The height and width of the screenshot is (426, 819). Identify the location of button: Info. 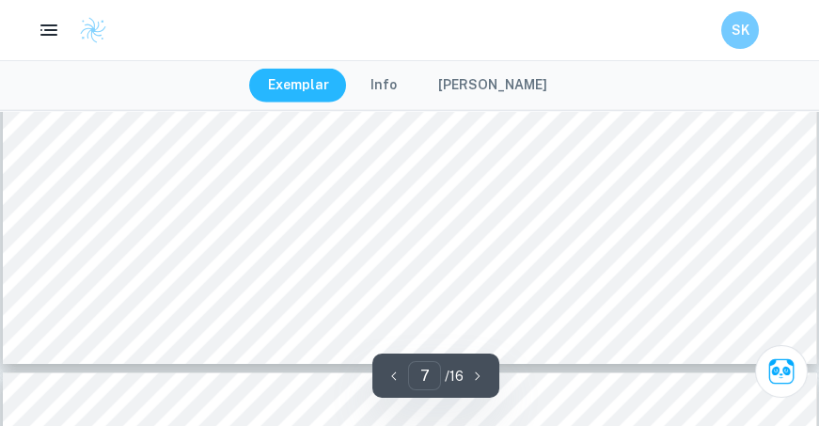
(383, 86).